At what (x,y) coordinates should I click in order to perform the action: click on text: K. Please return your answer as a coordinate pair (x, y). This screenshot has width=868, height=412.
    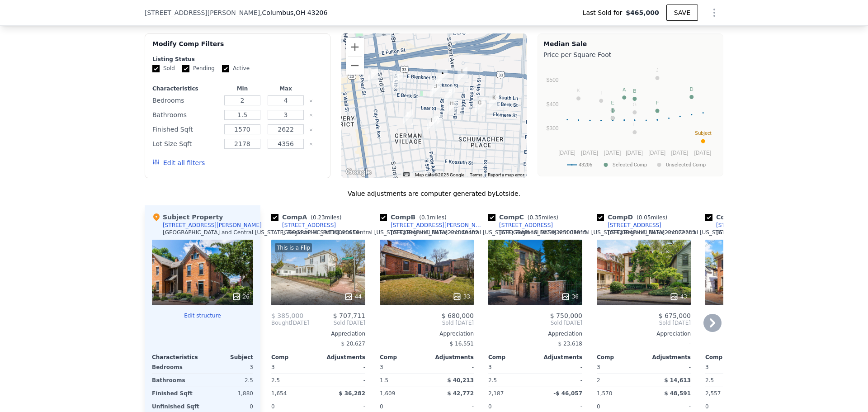
    Looking at the image, I should click on (579, 91).